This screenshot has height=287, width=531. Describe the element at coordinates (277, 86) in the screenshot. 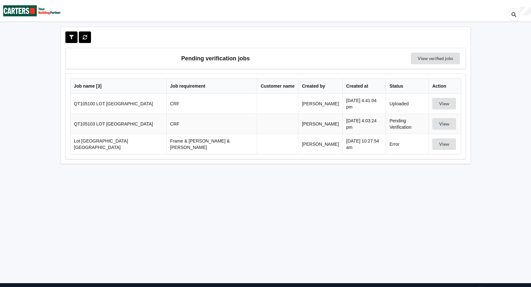

I see `th: Customer name` at that location.